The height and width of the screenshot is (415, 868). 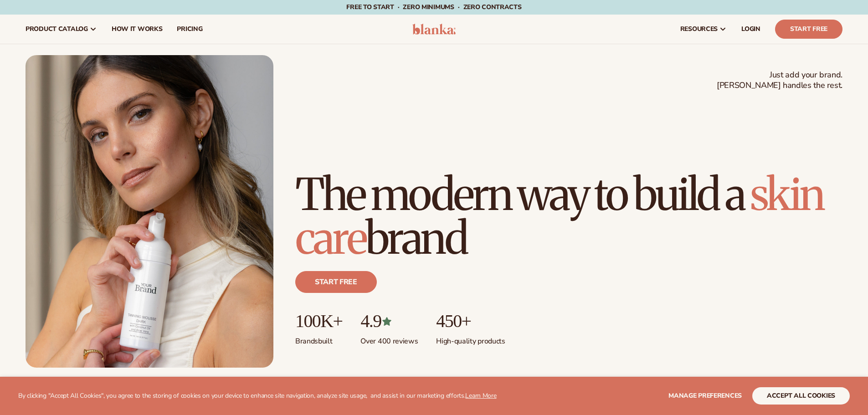 What do you see at coordinates (705, 396) in the screenshot?
I see `button: Manage preferences` at bounding box center [705, 396].